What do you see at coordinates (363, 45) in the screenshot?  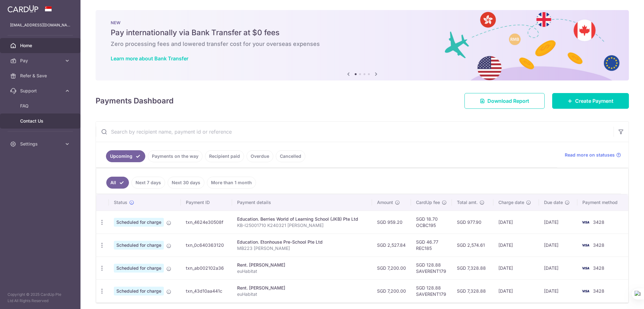 I see `img: Bank transfer banner` at bounding box center [363, 45].